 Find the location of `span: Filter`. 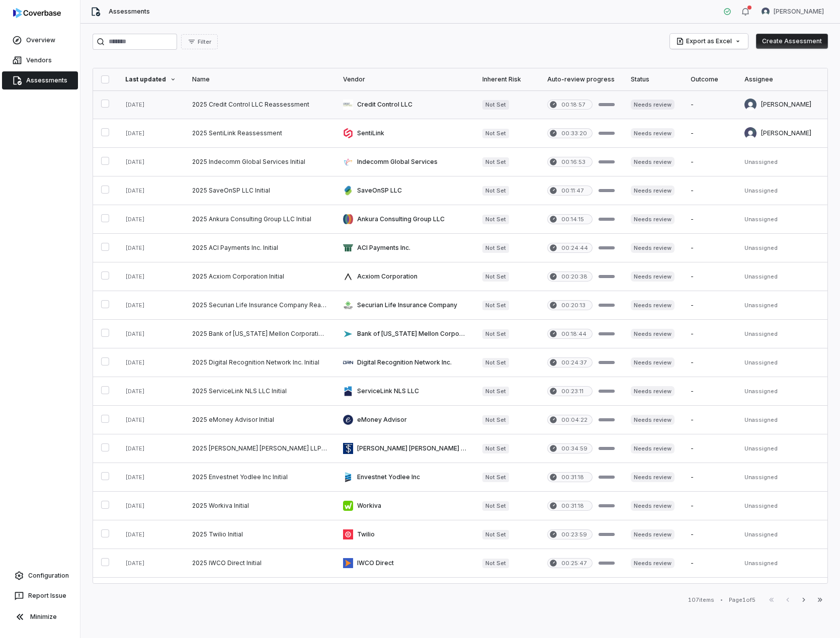

span: Filter is located at coordinates (204, 42).